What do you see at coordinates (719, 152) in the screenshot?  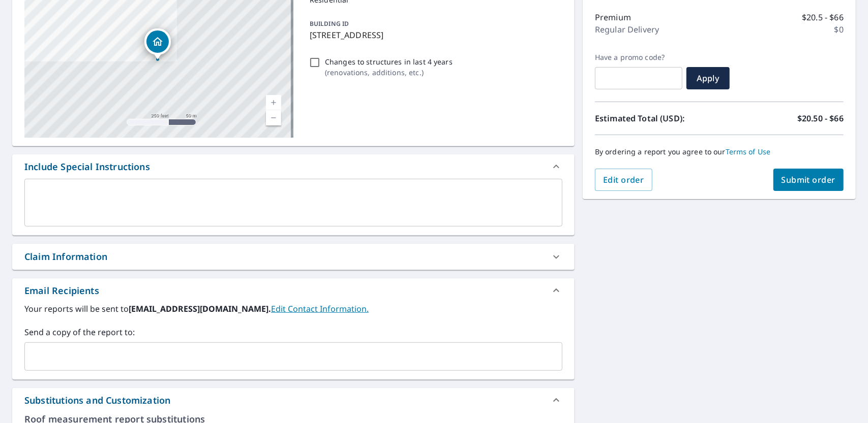 I see `p: By ordering a report you agree to our` at bounding box center [719, 152].